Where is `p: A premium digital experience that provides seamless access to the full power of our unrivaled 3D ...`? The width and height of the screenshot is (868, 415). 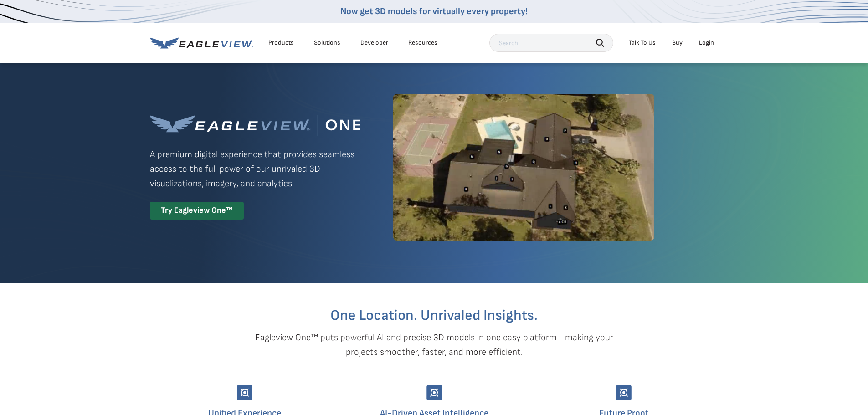
p: A premium digital experience that provides seamless access to the full power of our unrivaled 3D ... is located at coordinates (255, 169).